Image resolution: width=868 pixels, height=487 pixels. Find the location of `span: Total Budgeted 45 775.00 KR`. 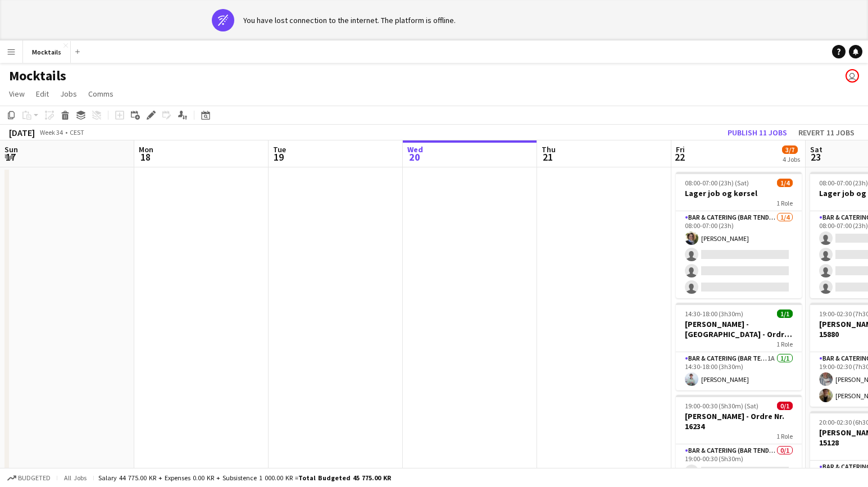

span: Total Budgeted 45 775.00 KR is located at coordinates (344, 477).